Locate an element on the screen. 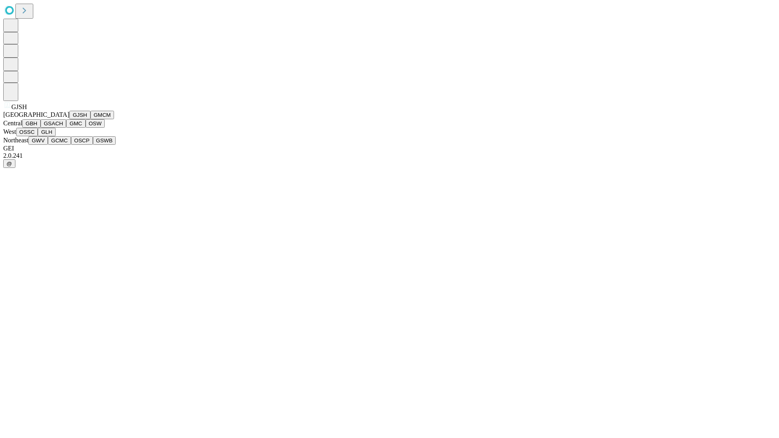 Image resolution: width=779 pixels, height=438 pixels. button: GBH is located at coordinates (31, 123).